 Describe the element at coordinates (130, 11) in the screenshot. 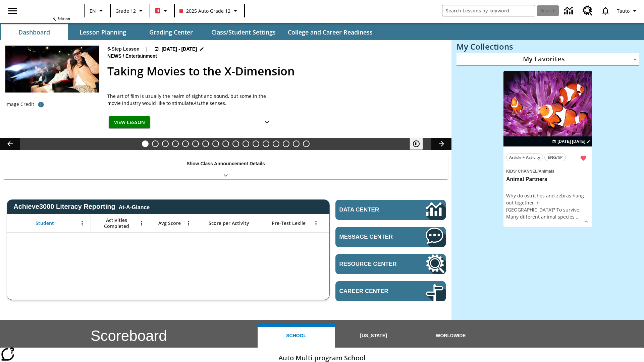

I see `button: Grade: Grade 12, Select a grade` at that location.